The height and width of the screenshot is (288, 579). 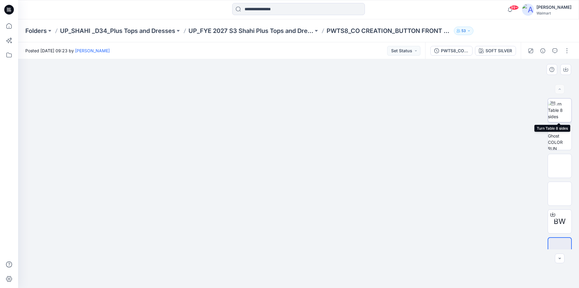 I want to click on p: 53, so click(x=464, y=31).